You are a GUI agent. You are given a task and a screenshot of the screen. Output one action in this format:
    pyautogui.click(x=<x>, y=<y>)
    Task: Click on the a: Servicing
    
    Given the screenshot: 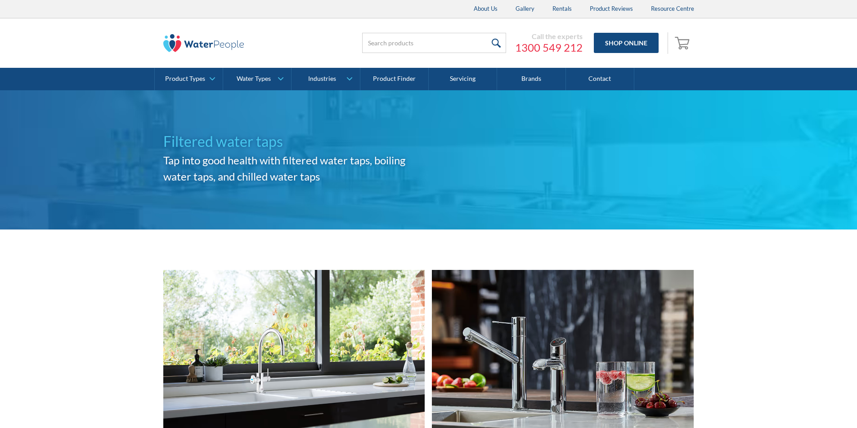 What is the action you would take?
    pyautogui.click(x=463, y=79)
    